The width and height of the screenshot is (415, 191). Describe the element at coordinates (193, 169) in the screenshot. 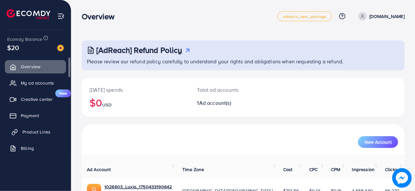

I see `span: Time Zone` at that location.